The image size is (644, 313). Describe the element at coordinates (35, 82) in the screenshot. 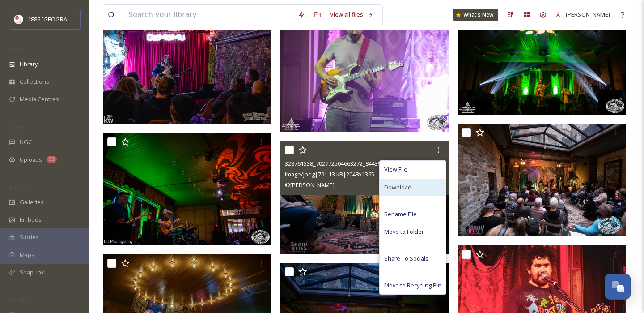

I see `span: Collections` at that location.